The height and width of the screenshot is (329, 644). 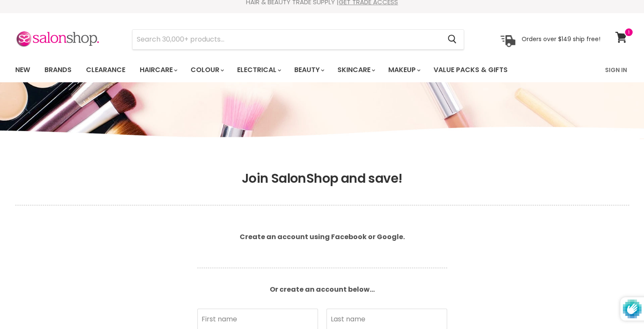 What do you see at coordinates (286, 39) in the screenshot?
I see `input: Search` at bounding box center [286, 39].